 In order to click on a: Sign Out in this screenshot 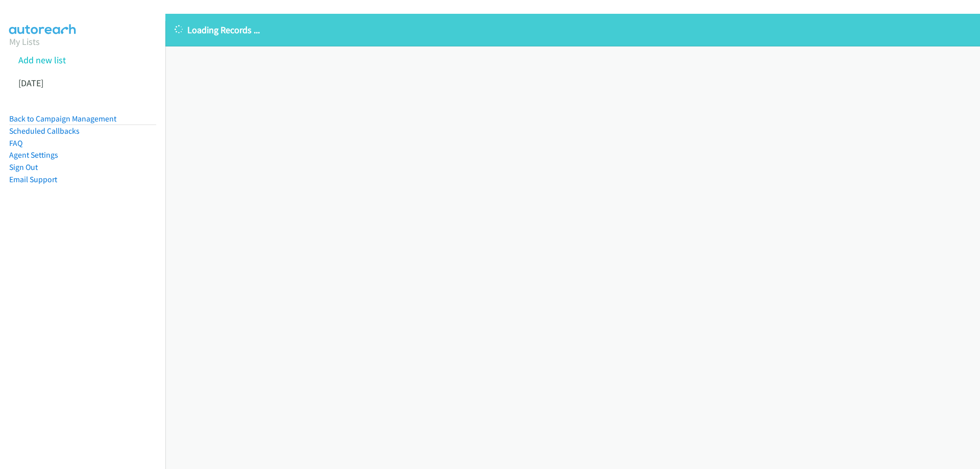, I will do `click(23, 167)`.